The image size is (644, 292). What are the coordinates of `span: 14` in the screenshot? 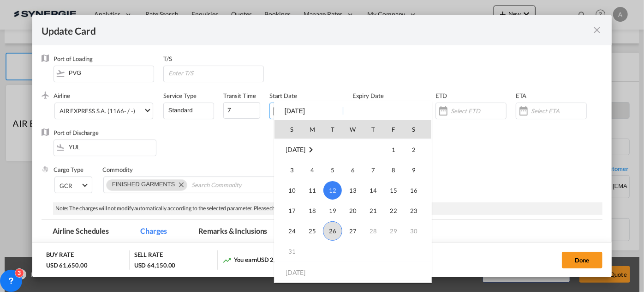 It's located at (373, 190).